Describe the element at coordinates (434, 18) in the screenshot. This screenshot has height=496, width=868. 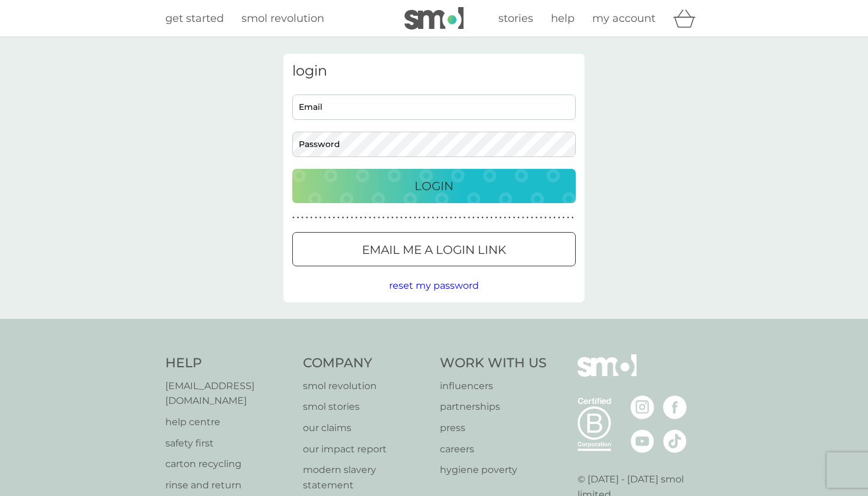
I see `img: smol` at that location.